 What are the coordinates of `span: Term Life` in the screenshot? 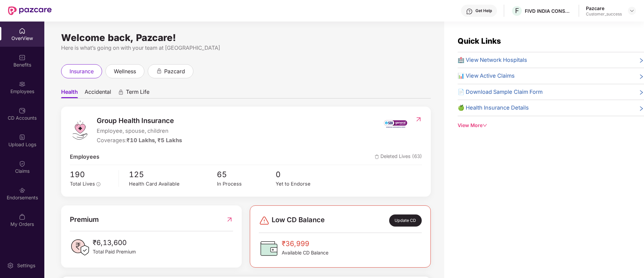 It's located at (138, 93).